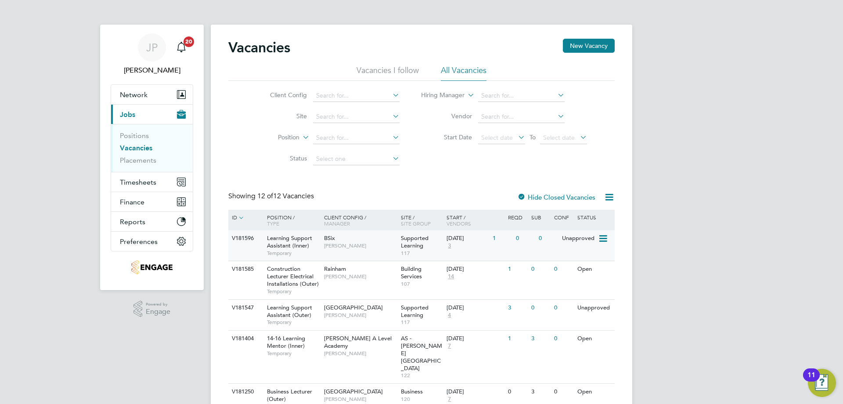  Describe the element at coordinates (259, 47) in the screenshot. I see `h2: Vacancies` at that location.